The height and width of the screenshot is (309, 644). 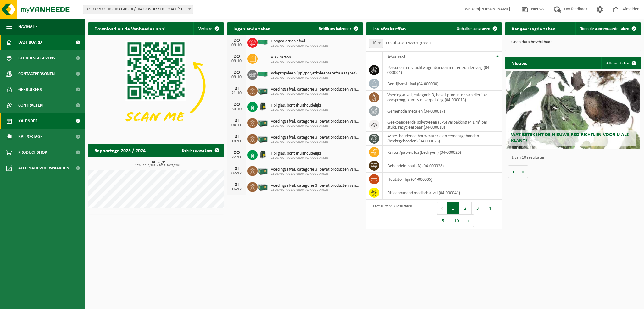 I want to click on span: 10, so click(x=376, y=44).